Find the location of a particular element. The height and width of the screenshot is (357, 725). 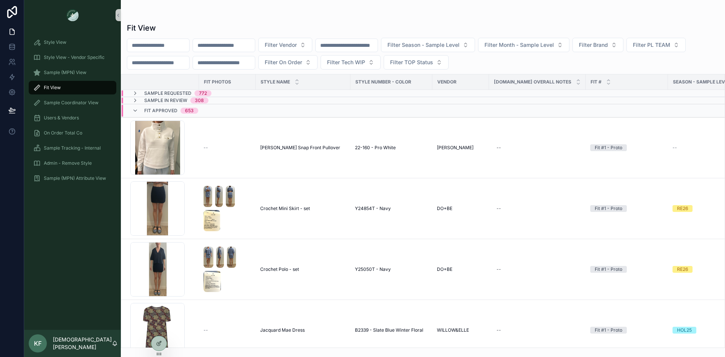

a: Crochet Polo - set is located at coordinates (303, 269).